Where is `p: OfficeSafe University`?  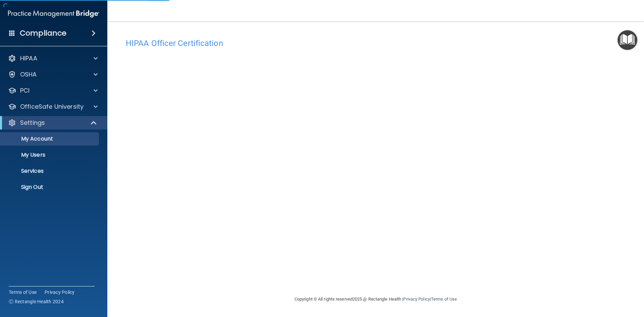 p: OfficeSafe University is located at coordinates (52, 107).